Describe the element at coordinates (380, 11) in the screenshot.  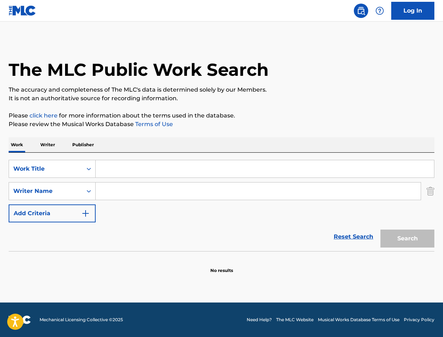
I see `div: Help` at that location.